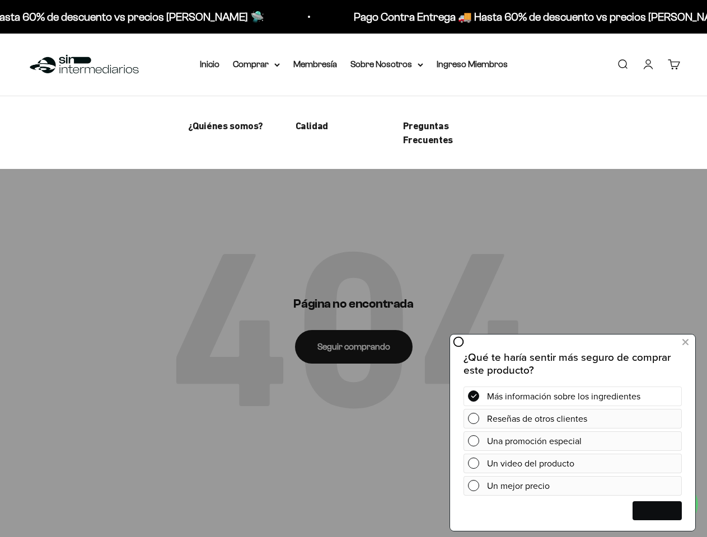  What do you see at coordinates (312, 125) in the screenshot?
I see `a: Calidad` at bounding box center [312, 125].